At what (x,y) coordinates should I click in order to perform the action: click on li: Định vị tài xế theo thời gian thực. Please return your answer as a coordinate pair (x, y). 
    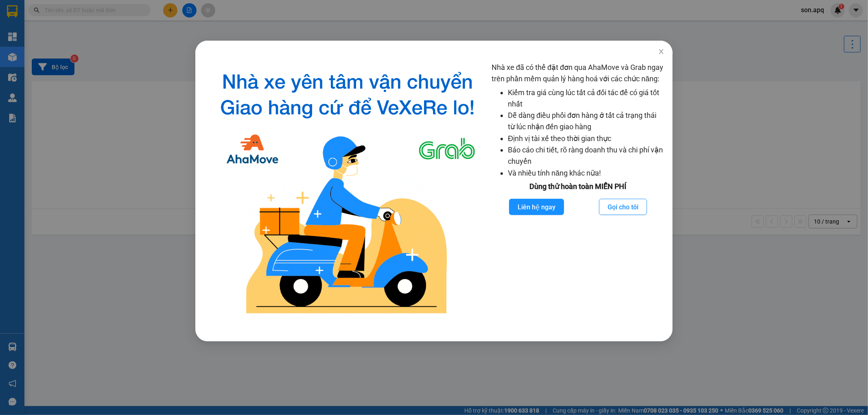
    Looking at the image, I should click on (586, 139).